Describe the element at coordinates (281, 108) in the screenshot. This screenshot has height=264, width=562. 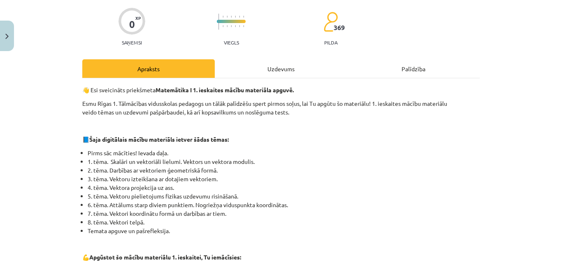
I see `p: Esmu Rīgas 1. Tālmācības vidusskolas pedagogs un tālāk palīdzēšu spert pirmos soļus, lai Tu apgūt...` at that location.